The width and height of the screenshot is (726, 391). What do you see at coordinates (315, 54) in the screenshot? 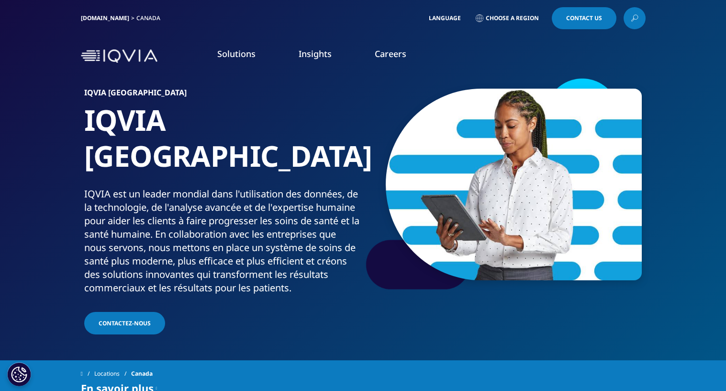
I see `a: Insights` at bounding box center [315, 54].